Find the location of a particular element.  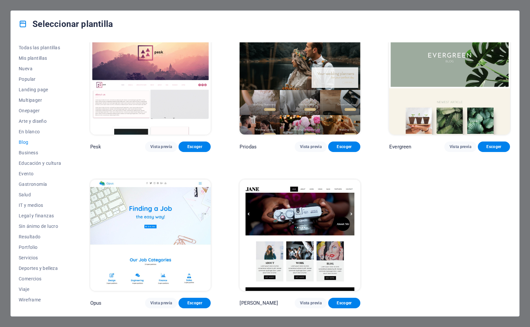

button: Wireframe is located at coordinates (40, 300).